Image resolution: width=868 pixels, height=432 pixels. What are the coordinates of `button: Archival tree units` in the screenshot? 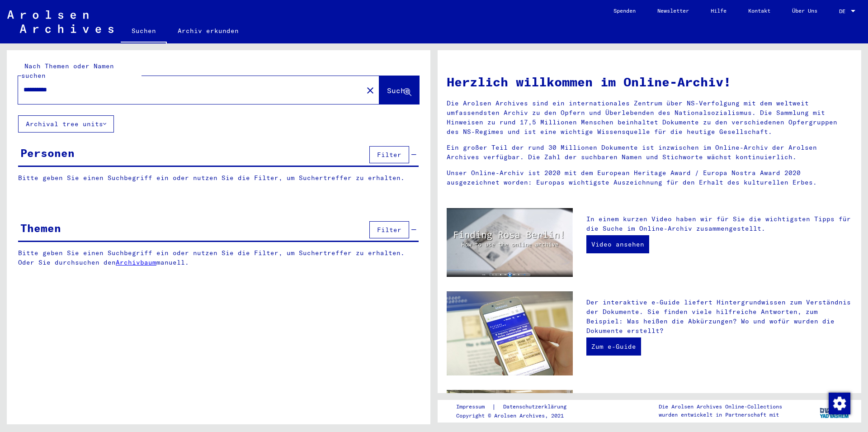 It's located at (66, 124).